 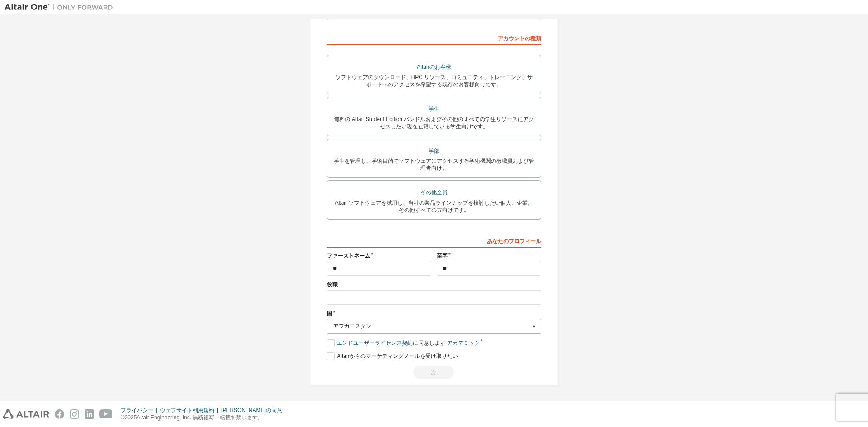 What do you see at coordinates (520, 38) in the screenshot?
I see `font: アカウントの種類` at bounding box center [520, 38].